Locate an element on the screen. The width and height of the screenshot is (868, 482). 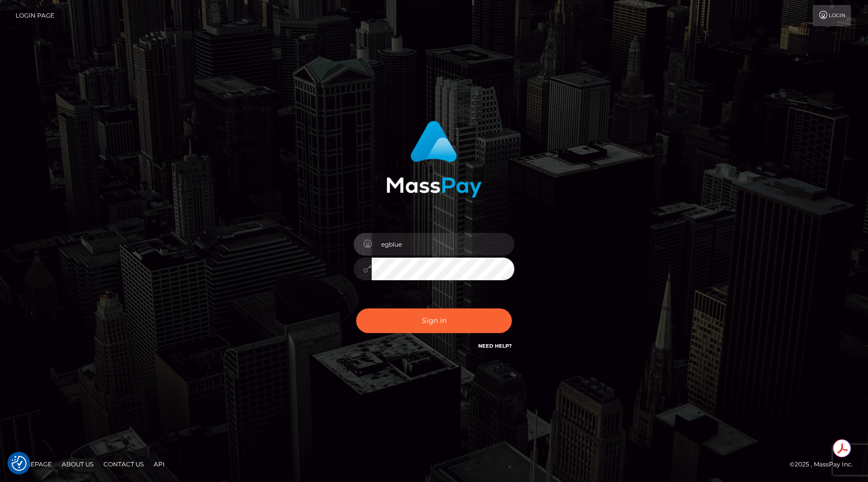
a: Contact Us is located at coordinates (124, 464).